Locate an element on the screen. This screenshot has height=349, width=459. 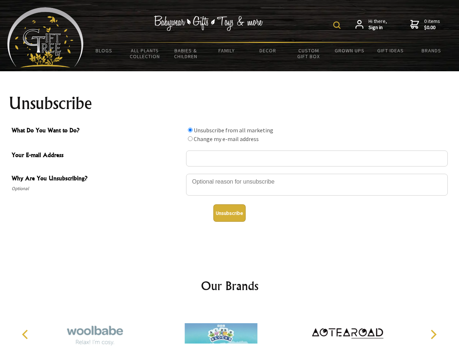
a: Gift Ideas is located at coordinates (390, 51).